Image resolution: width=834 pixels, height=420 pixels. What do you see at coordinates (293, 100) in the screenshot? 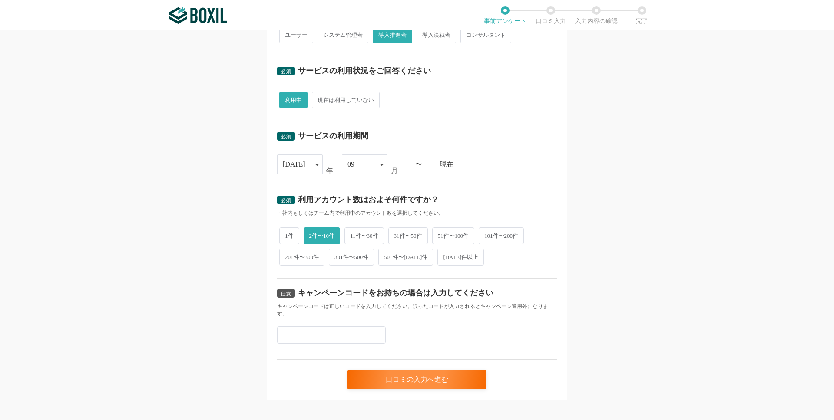
I see `span: 利用中` at bounding box center [293, 100].